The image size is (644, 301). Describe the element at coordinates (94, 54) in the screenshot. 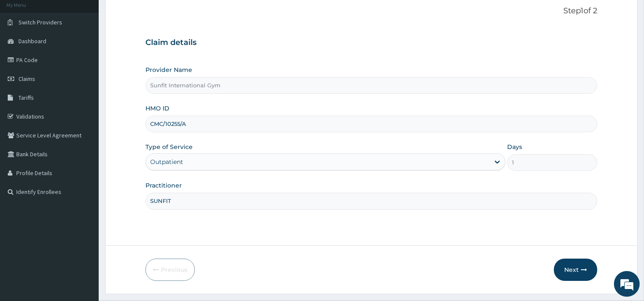

I see `div: Chat with us now` at that location.